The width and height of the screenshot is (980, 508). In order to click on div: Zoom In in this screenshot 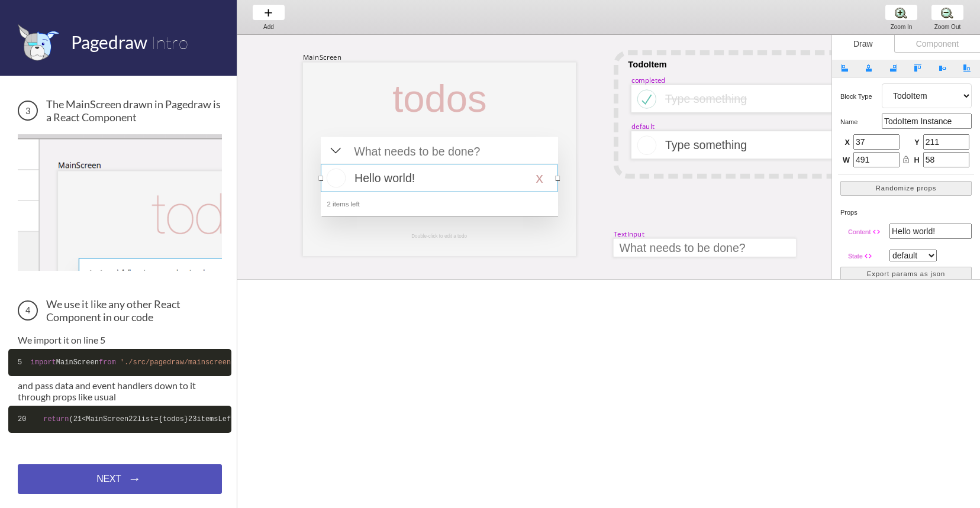, I will do `click(901, 27)`.